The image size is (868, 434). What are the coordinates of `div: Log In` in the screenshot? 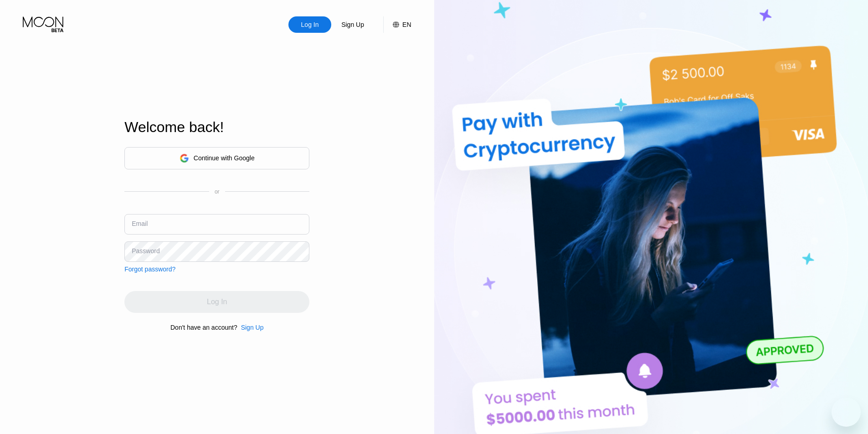 It's located at (310, 25).